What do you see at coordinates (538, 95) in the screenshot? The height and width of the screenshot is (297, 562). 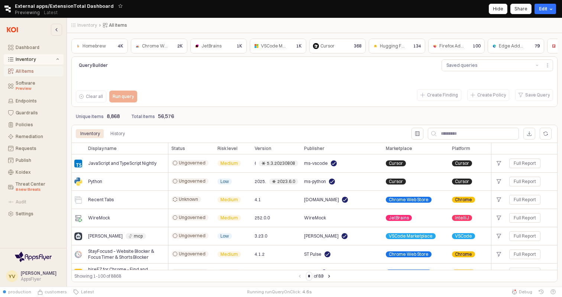 I see `p: Save Query` at bounding box center [538, 95].